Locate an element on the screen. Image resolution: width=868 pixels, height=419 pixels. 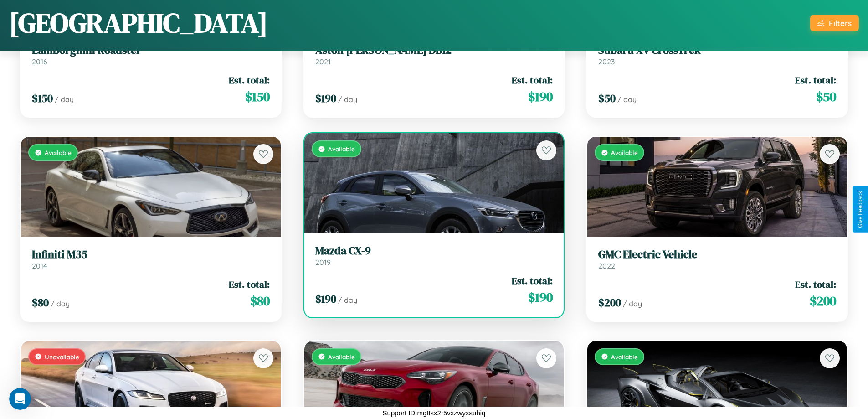
h3: GMC Electric Vehicle is located at coordinates (717, 255).